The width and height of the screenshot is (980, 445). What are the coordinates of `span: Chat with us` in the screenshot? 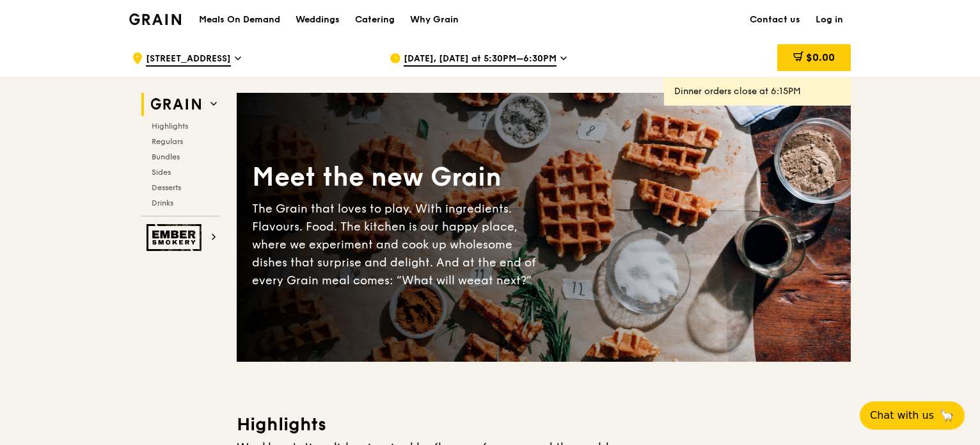 It's located at (902, 415).